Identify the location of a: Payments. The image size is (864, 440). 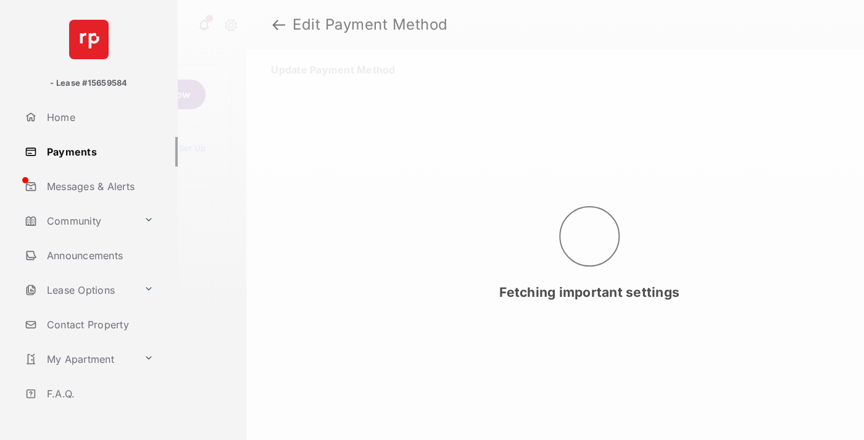
(99, 152).